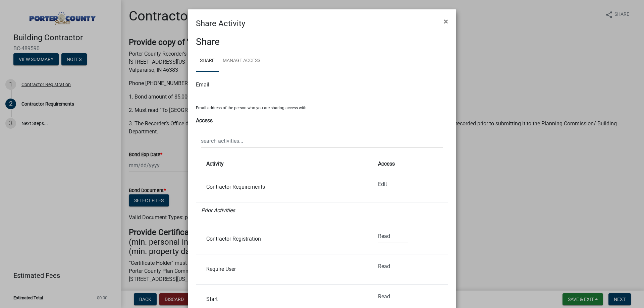  What do you see at coordinates (282, 239) in the screenshot?
I see `div: Contractor Registration` at bounding box center [282, 239].